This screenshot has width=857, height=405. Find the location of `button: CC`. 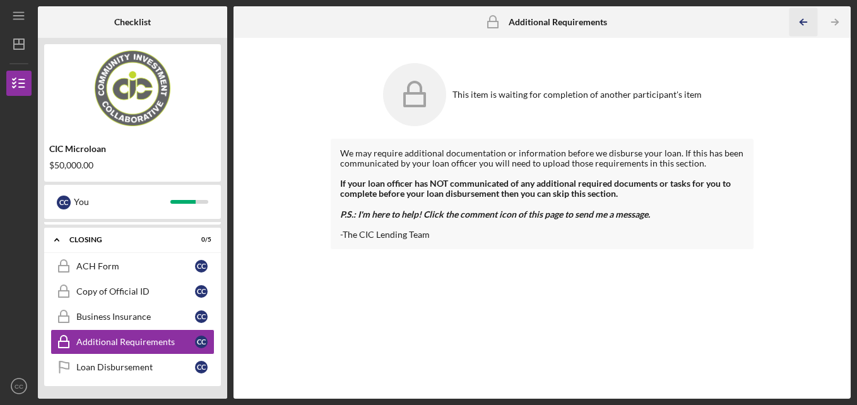

button: CC is located at coordinates (19, 386).